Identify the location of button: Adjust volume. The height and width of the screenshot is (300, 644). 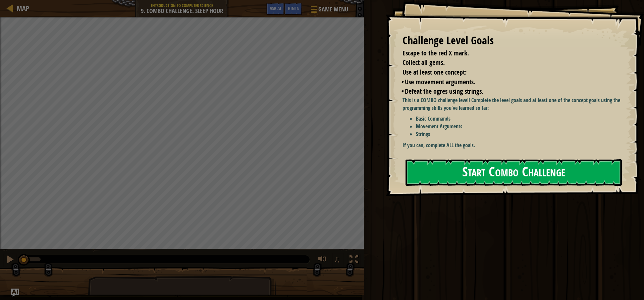
(322, 260).